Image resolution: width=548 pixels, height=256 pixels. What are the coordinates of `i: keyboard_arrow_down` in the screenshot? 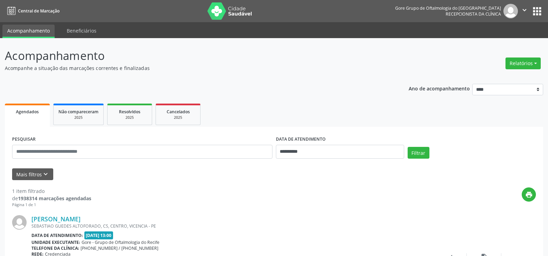 It's located at (46, 174).